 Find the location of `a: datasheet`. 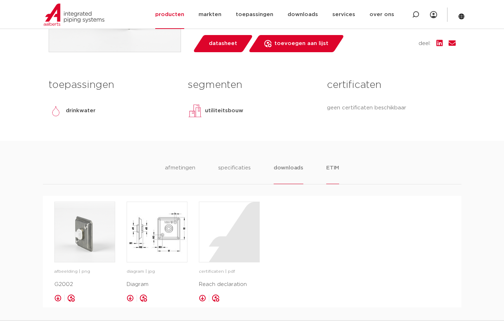

a: datasheet is located at coordinates (223, 44).